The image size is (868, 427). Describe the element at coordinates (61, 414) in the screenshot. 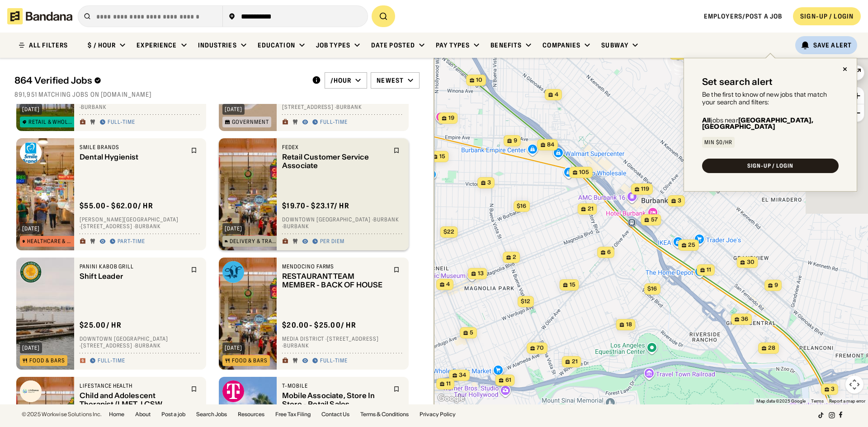

I see `div: © 2025 Workwise Solutions Inc.` at that location.